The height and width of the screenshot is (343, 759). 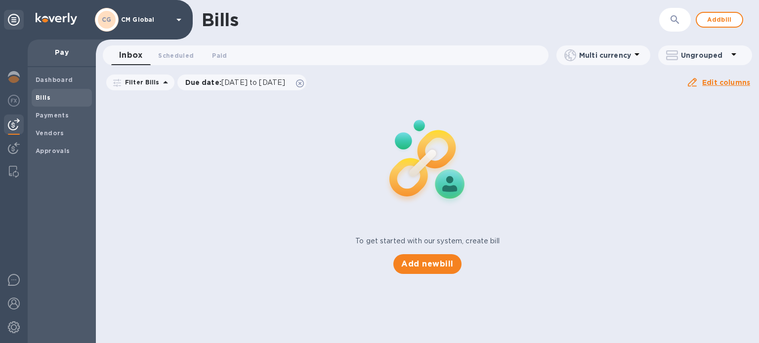 I want to click on p: Multi currency, so click(x=605, y=55).